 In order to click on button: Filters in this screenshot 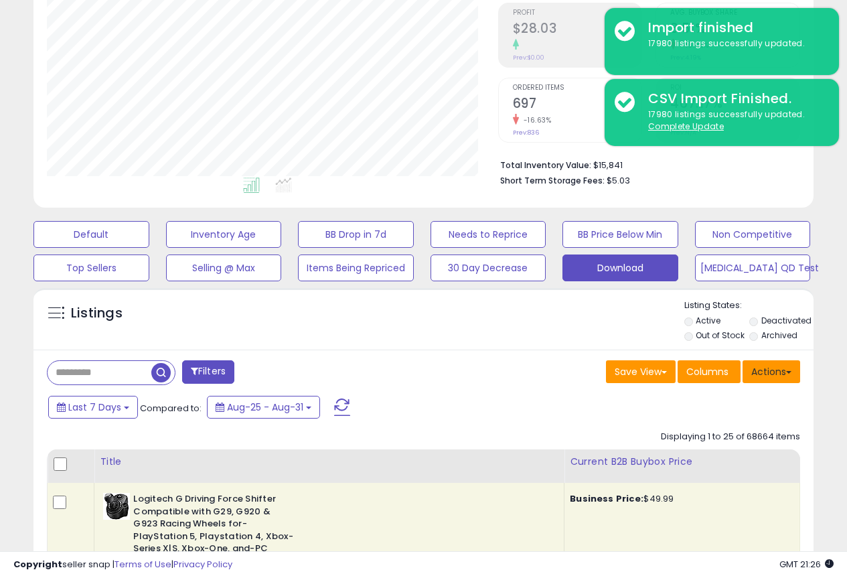, I will do `click(208, 372)`.